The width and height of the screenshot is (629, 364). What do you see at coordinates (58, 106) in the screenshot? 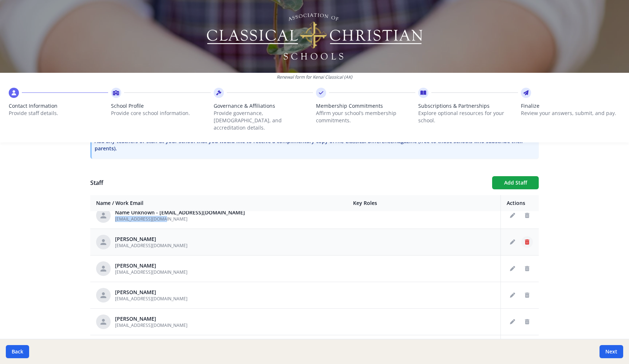
I see `span: Contact Information` at bounding box center [58, 106].